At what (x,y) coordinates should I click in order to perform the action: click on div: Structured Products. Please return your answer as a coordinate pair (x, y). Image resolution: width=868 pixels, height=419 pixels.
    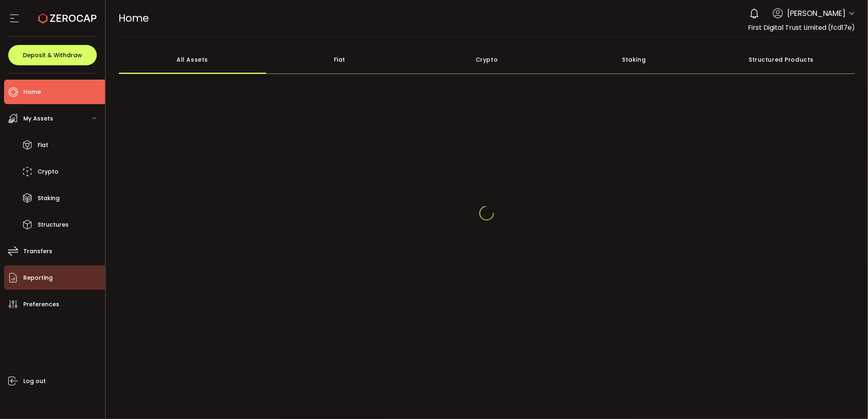
    Looking at the image, I should click on (782, 60).